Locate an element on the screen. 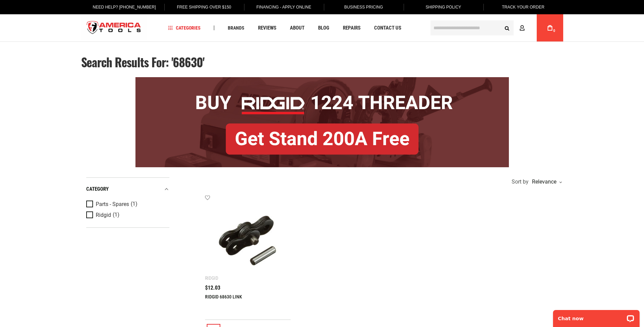 The height and width of the screenshot is (327, 644). span: Contact Us is located at coordinates (388, 27).